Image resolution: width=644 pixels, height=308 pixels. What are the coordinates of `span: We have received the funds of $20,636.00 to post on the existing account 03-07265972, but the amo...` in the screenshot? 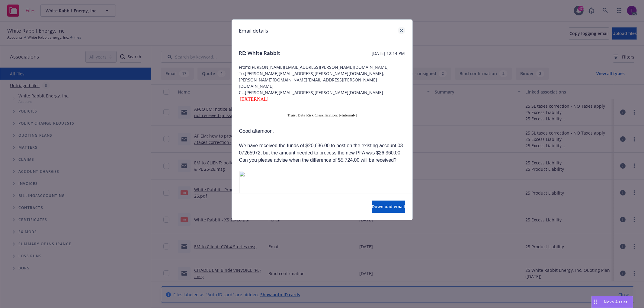 It's located at (322, 153).